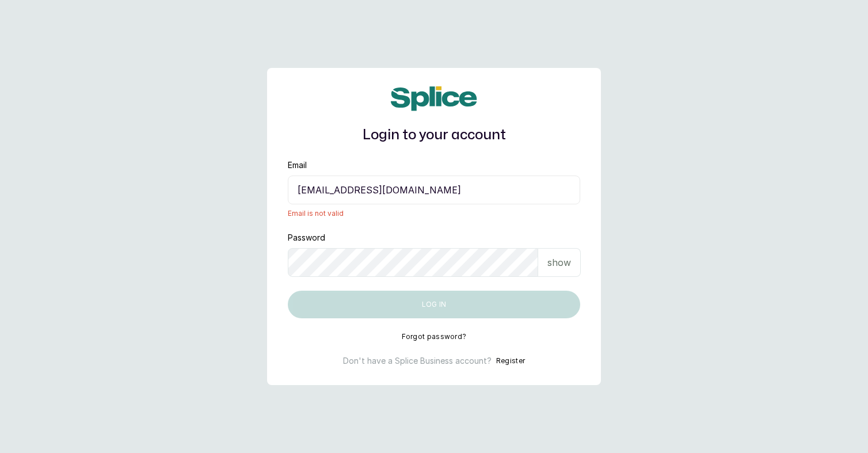 This screenshot has width=868, height=453. Describe the element at coordinates (306, 237) in the screenshot. I see `label: Password` at that location.